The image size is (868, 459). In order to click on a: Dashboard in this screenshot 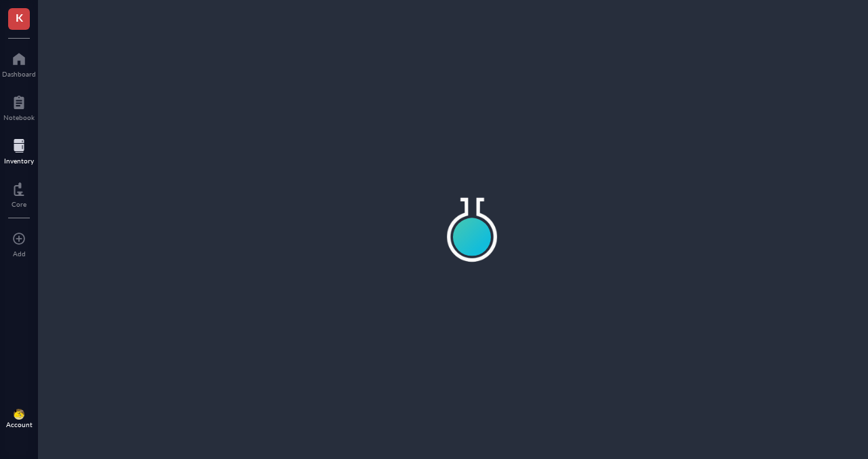, I will do `click(19, 63)`.